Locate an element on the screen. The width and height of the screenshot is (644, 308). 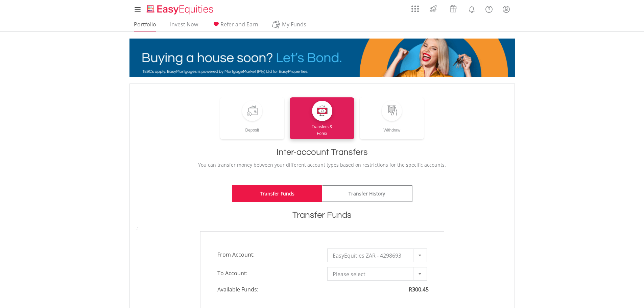
div: Withdraw is located at coordinates (392, 127).